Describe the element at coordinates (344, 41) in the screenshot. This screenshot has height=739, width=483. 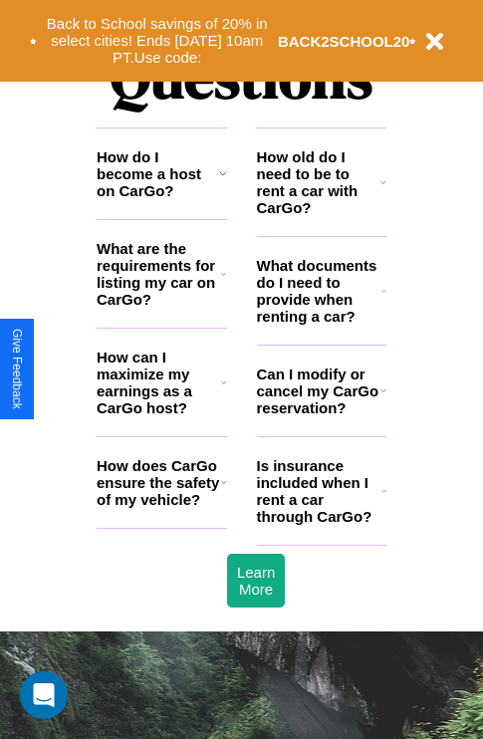
I see `b: BACK2SCHOOL20` at that location.